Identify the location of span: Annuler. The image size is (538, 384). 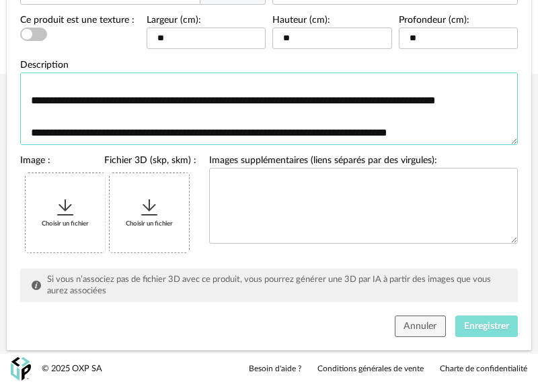
(419, 327).